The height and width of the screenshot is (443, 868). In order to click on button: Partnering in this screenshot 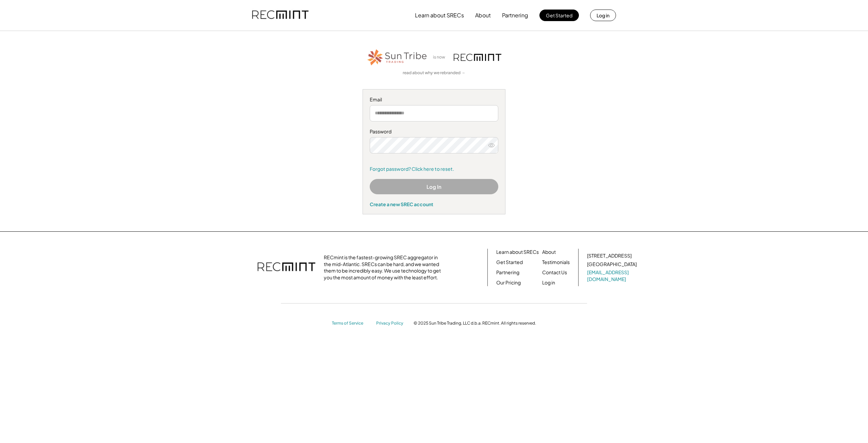, I will do `click(515, 15)`.